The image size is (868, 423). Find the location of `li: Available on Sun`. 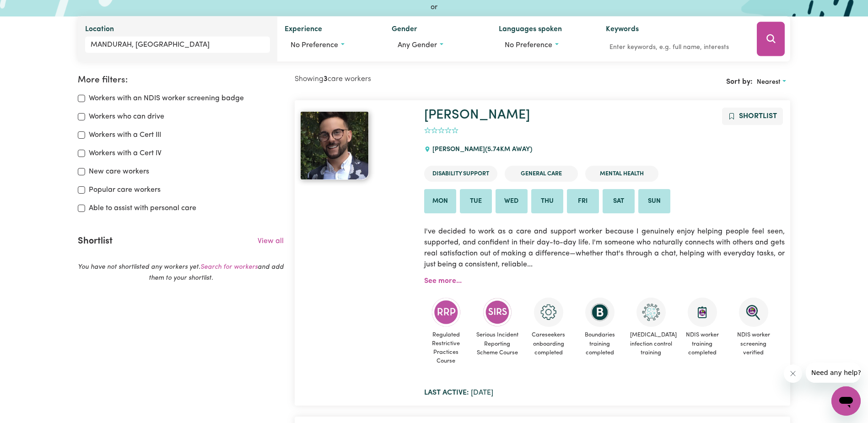

li: Available on Sun is located at coordinates (655, 201).